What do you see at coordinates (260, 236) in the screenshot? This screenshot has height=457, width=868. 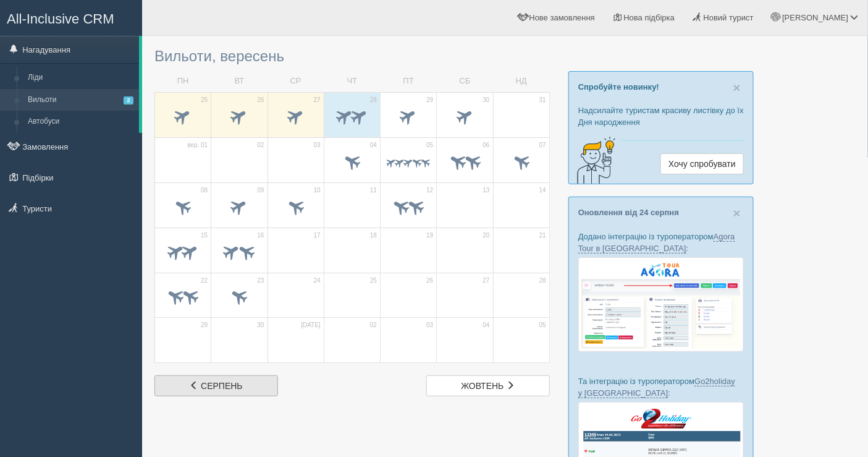 I see `span: 16` at bounding box center [260, 236].